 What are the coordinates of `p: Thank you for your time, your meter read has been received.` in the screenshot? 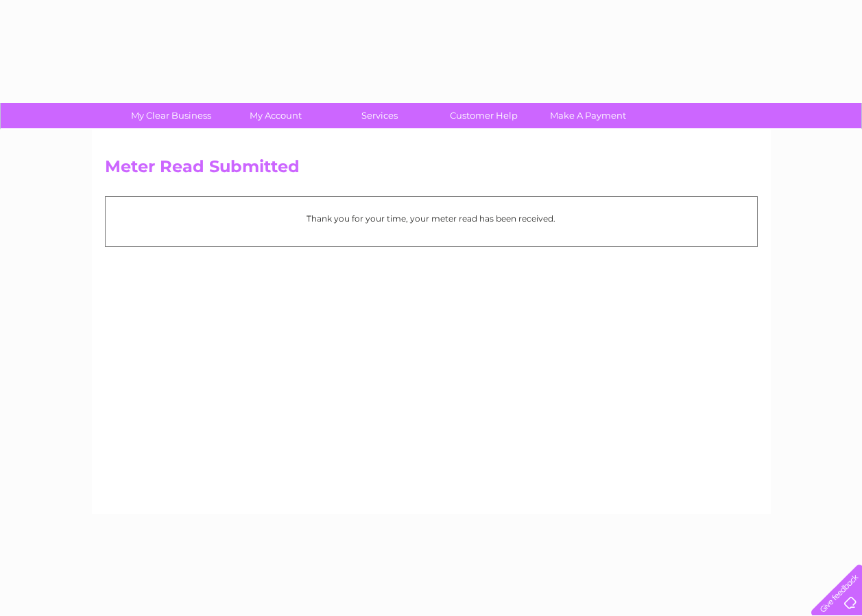 It's located at (432, 219).